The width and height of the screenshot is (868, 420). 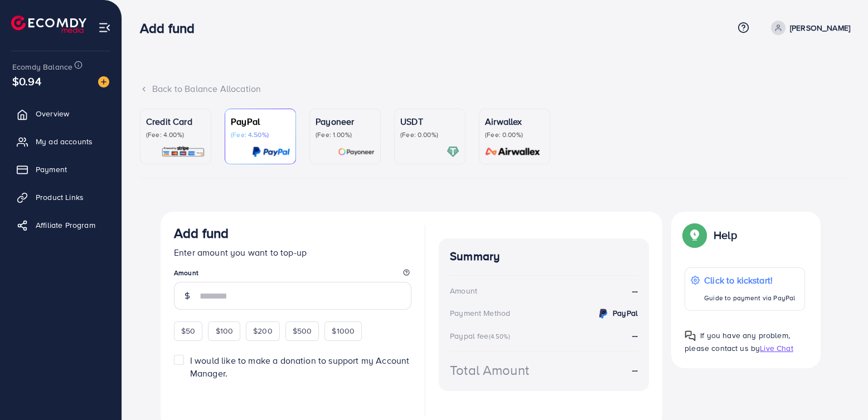 I want to click on span: I would like to make a donation to support my Account Manager., so click(x=299, y=367).